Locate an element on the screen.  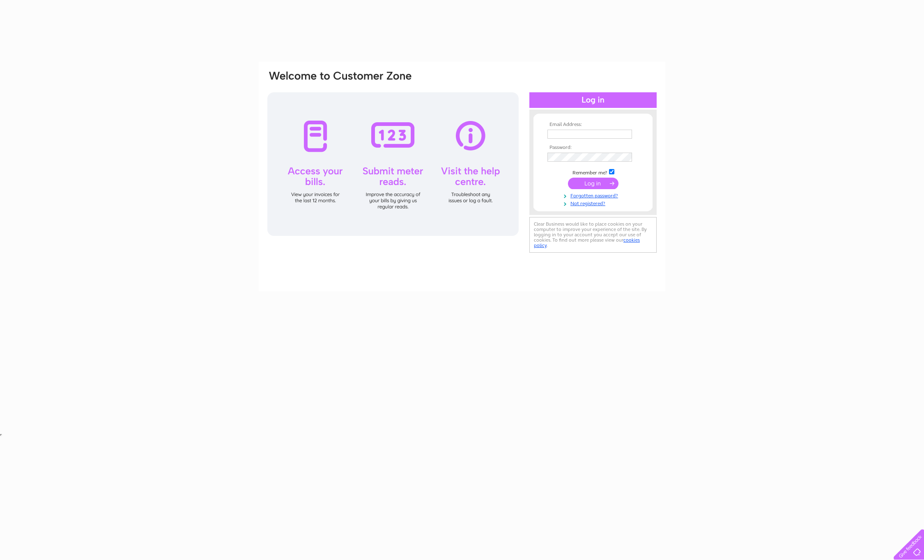
td: Remember me? is located at coordinates (593, 172).